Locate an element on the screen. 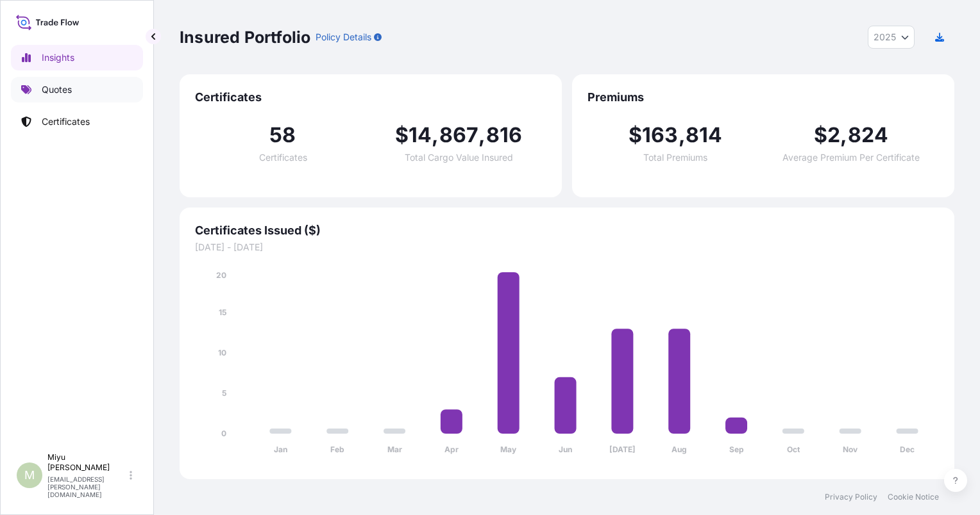 This screenshot has height=515, width=980. a: Quotes is located at coordinates (77, 90).